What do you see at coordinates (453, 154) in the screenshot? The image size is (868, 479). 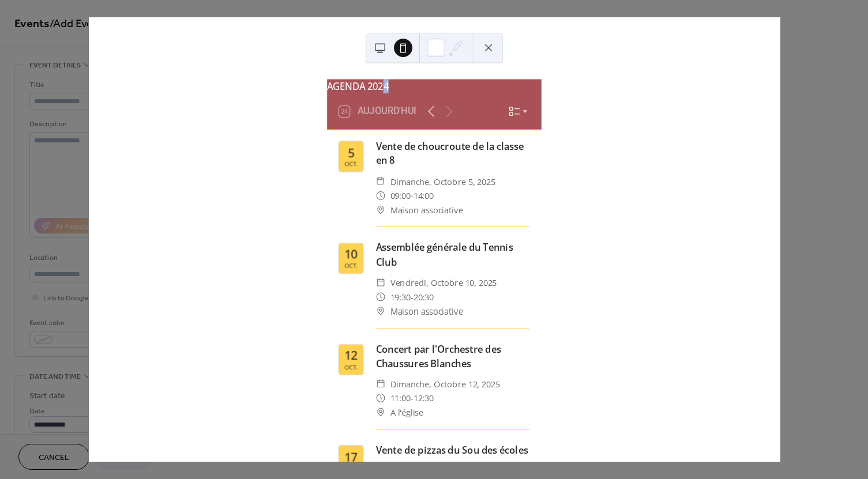 I see `div: Vente de choucroute de la classe en 8` at bounding box center [453, 154].